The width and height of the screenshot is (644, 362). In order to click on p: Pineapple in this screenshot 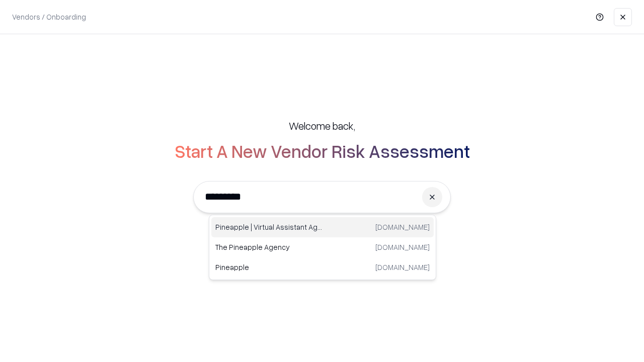, I will do `click(269, 267)`.